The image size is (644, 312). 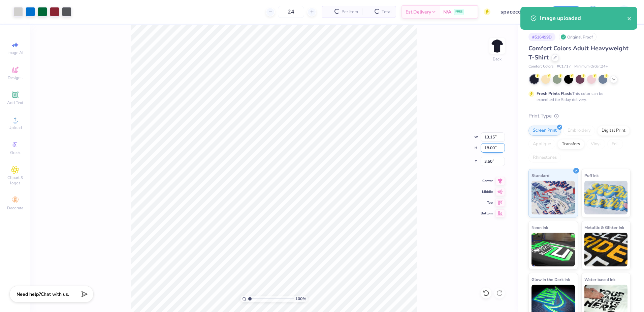 What do you see at coordinates (15, 77) in the screenshot?
I see `span: Designs` at bounding box center [15, 77].